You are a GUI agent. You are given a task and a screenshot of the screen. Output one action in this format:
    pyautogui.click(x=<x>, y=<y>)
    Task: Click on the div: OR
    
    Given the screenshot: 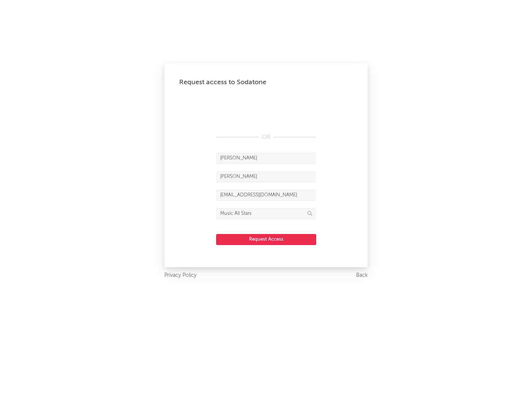 What is the action you would take?
    pyautogui.click(x=266, y=138)
    